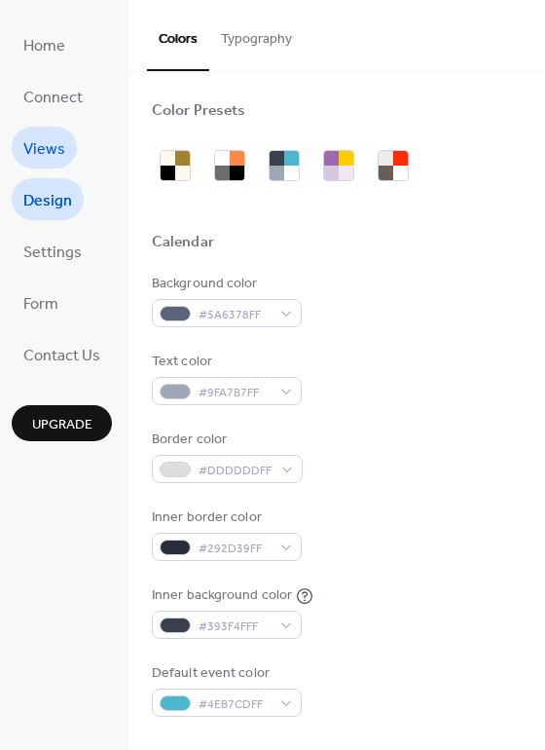 Image resolution: width=545 pixels, height=750 pixels. What do you see at coordinates (235, 704) in the screenshot?
I see `span: #4EB7CDFF` at bounding box center [235, 704].